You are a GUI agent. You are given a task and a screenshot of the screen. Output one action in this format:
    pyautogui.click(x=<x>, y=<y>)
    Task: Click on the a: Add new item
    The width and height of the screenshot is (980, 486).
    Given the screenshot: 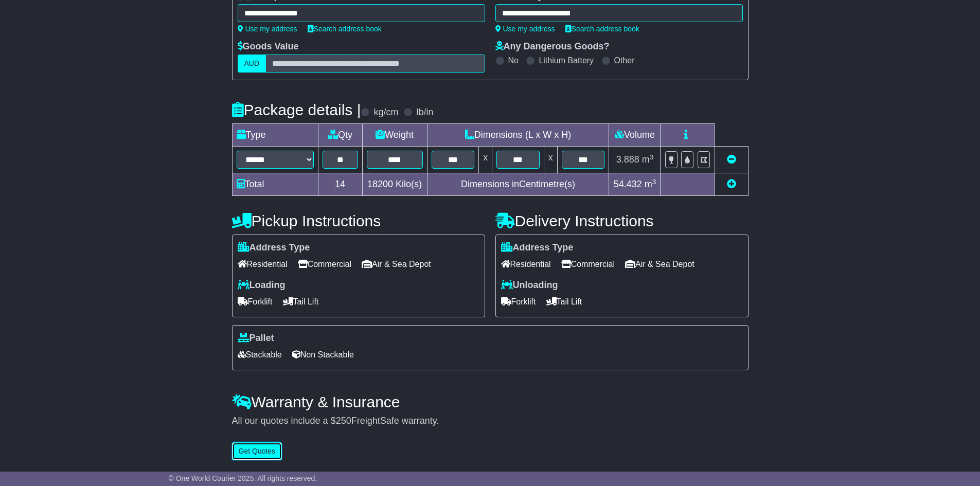 What is the action you would take?
    pyautogui.click(x=731, y=184)
    